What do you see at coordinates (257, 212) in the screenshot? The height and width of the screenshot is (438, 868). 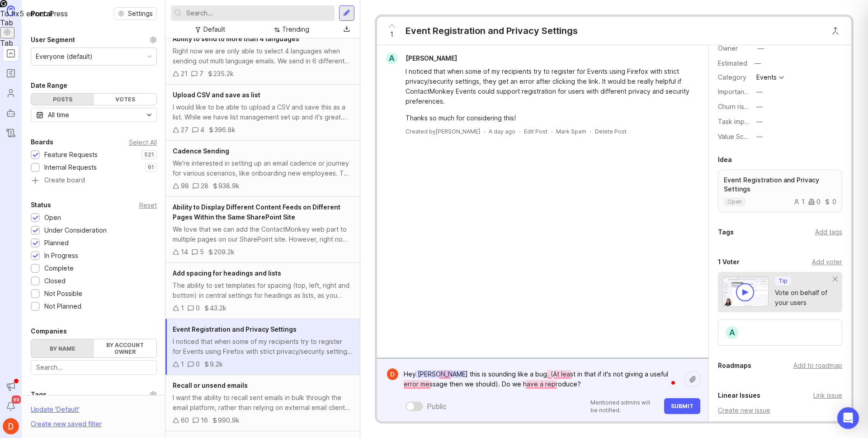 I see `span: Ability to Display Different Content Feeds on Different Pages Within the Same SharePoint Site` at bounding box center [257, 212].